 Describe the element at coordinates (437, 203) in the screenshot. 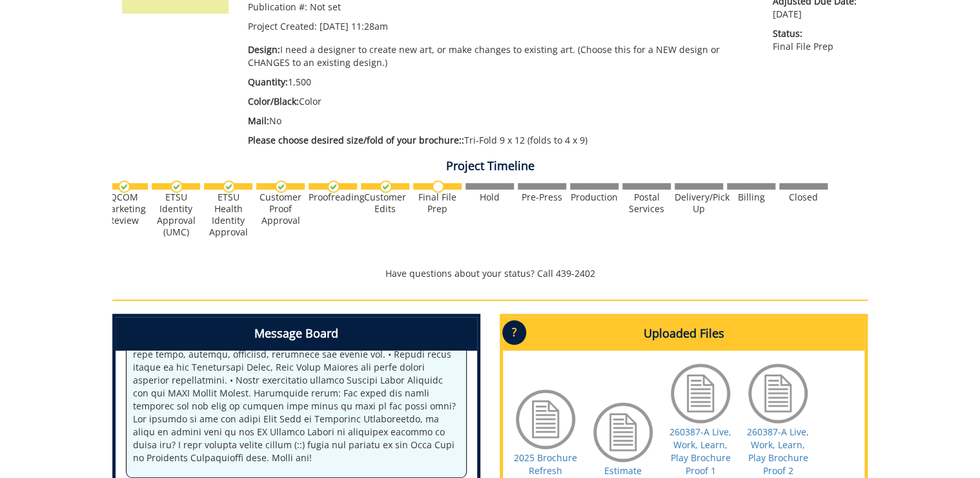

I see `div: Final File Prep` at that location.